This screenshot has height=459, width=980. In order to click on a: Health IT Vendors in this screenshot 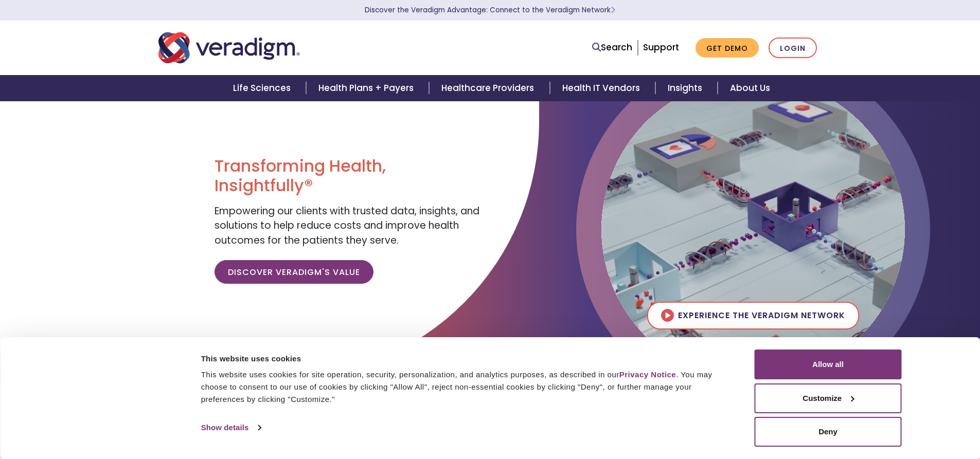, I will do `click(603, 88)`.